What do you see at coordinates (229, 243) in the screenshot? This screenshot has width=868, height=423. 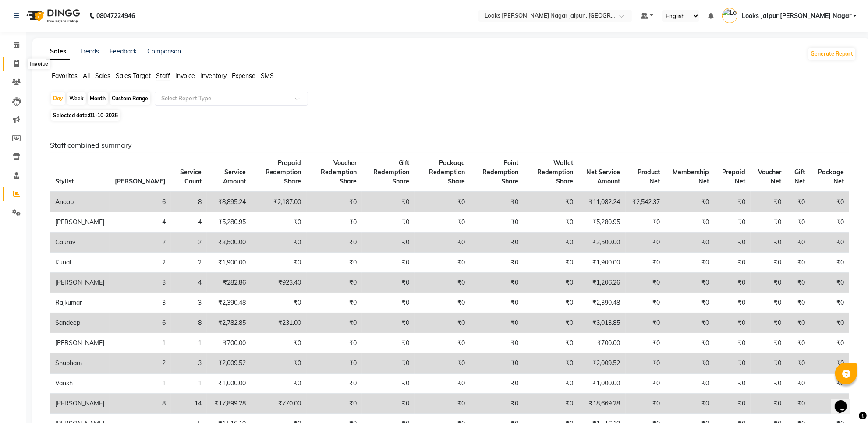 I see `td: ₹3,500.00` at bounding box center [229, 243].